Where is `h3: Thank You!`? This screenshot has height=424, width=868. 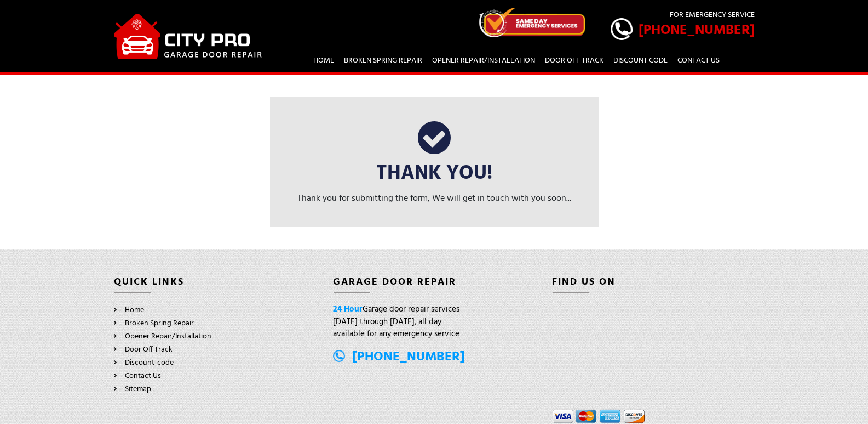
h3: Thank You! is located at coordinates (435, 174).